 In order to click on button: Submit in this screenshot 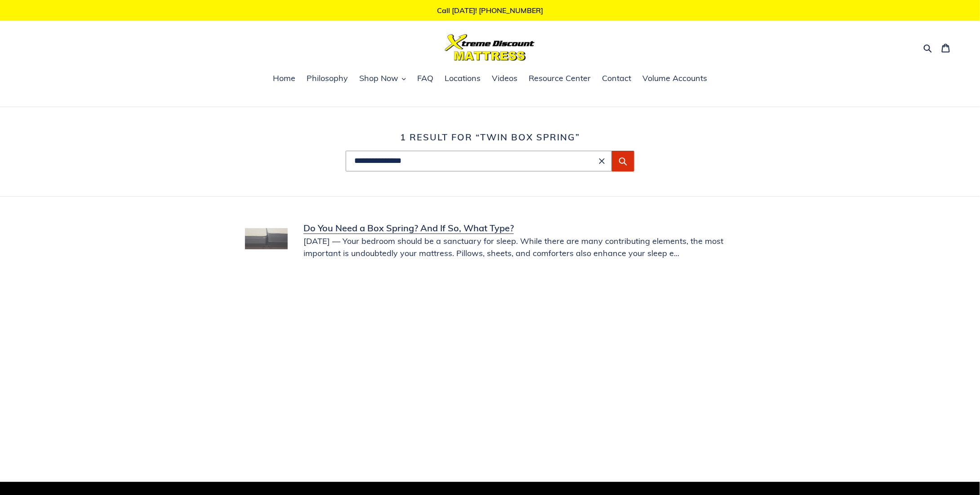, I will do `click(623, 161)`.